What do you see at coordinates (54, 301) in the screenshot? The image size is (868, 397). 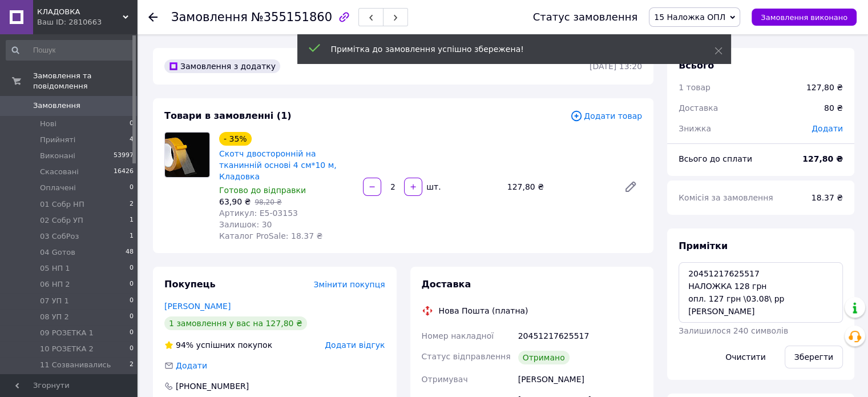 I see `span: 07 УП 1` at bounding box center [54, 301].